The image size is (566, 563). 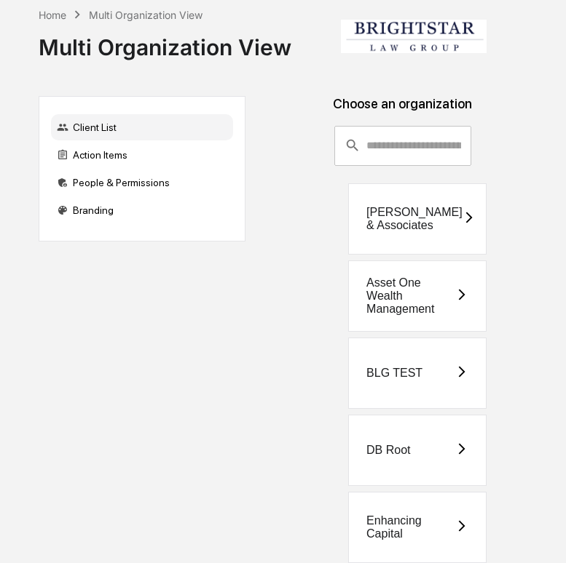 I want to click on div: People & Permissions, so click(x=142, y=183).